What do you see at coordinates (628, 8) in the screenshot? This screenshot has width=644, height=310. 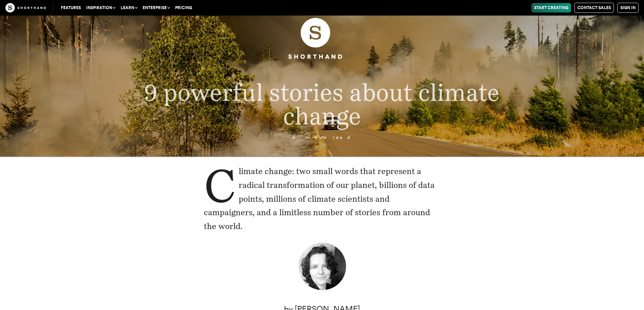 I see `a: Sign in` at bounding box center [628, 8].